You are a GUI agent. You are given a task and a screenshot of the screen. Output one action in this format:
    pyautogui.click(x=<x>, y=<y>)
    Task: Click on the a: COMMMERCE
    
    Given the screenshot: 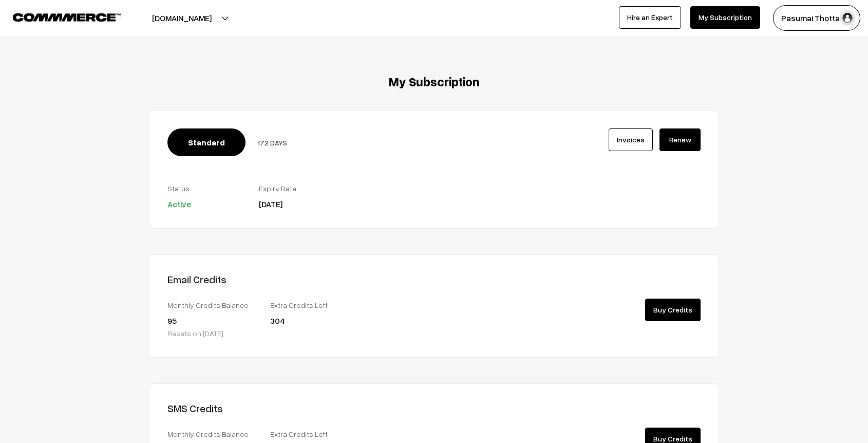 What is the action you would take?
    pyautogui.click(x=58, y=16)
    